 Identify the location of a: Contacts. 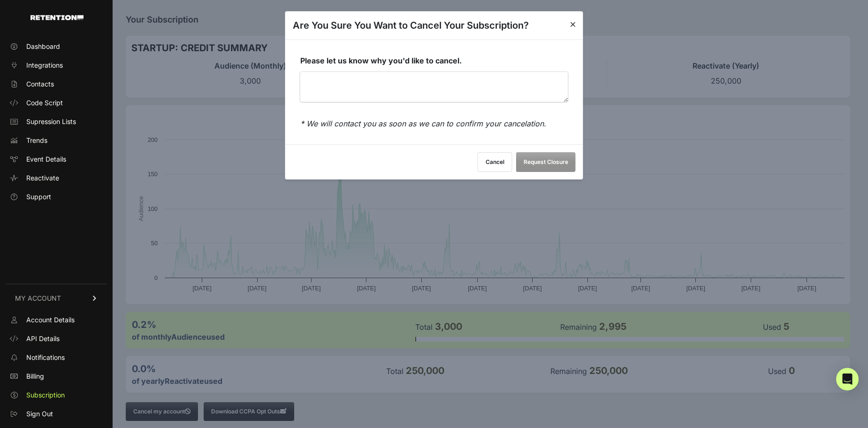
(56, 84).